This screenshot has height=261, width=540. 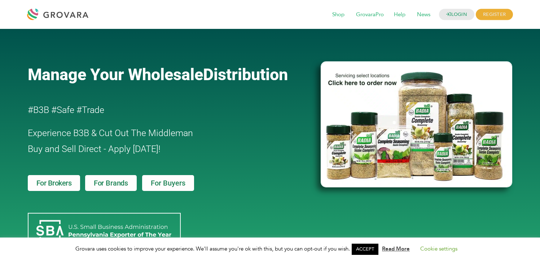 I want to click on span: News, so click(x=423, y=15).